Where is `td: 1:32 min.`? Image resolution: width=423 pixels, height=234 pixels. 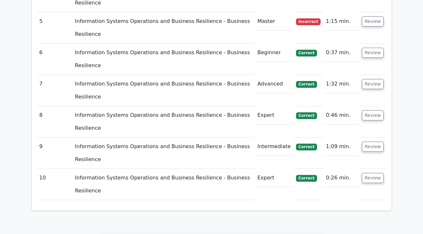 td: 1:32 min. is located at coordinates (341, 84).